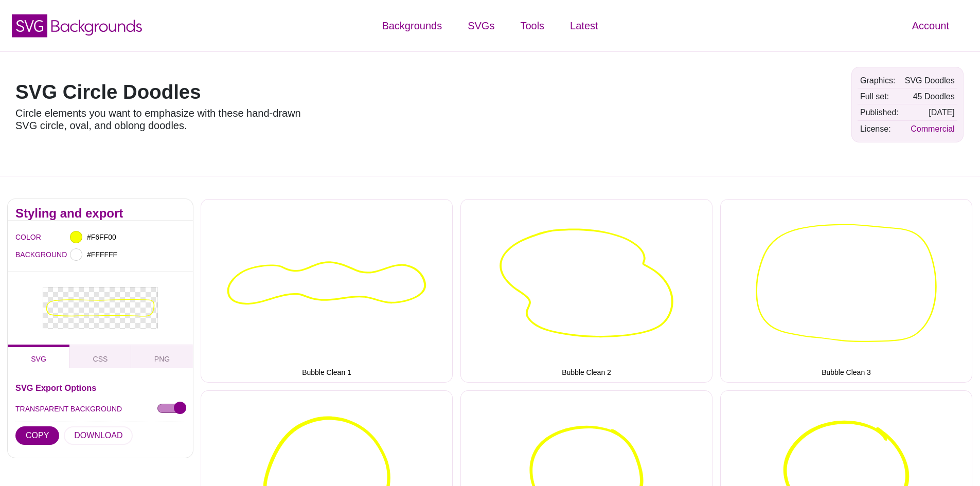  I want to click on button: Bubble Clean 2, so click(587, 291).